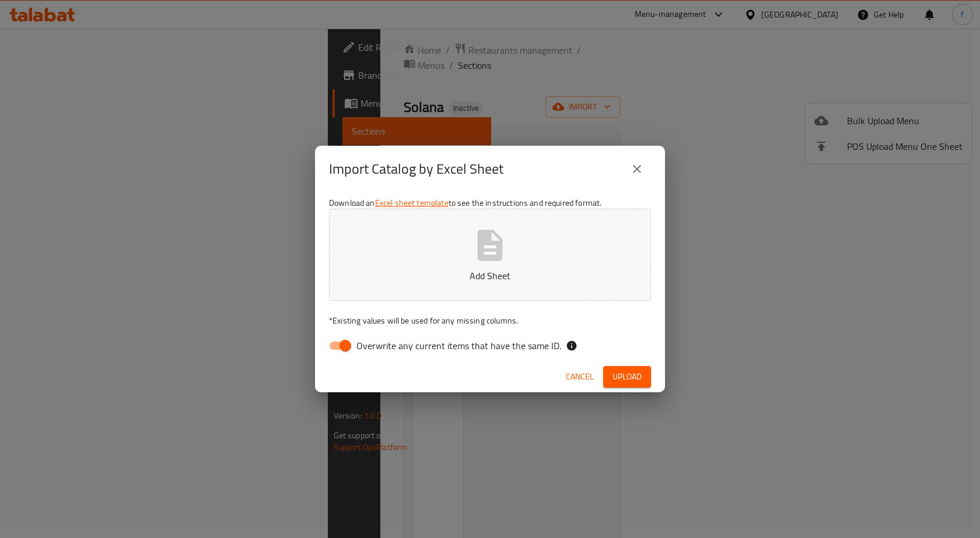  I want to click on button: close, so click(637, 169).